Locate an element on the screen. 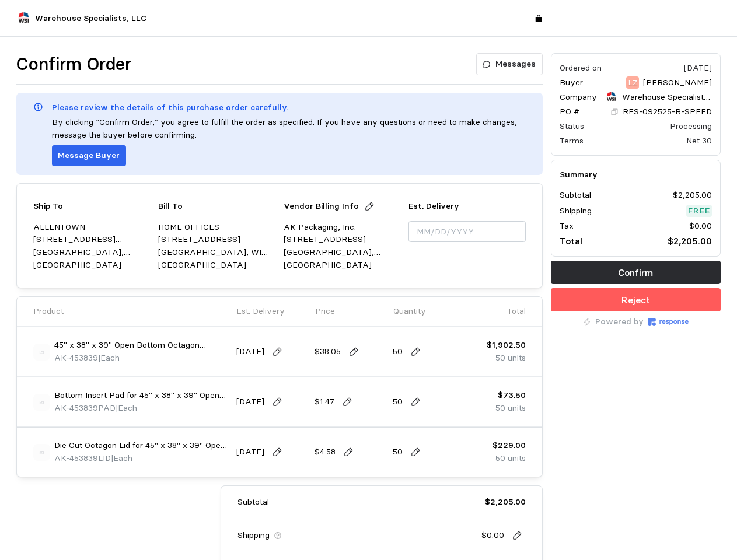 Image resolution: width=737 pixels, height=560 pixels. input: MM/DD/YYYY is located at coordinates (467, 231).